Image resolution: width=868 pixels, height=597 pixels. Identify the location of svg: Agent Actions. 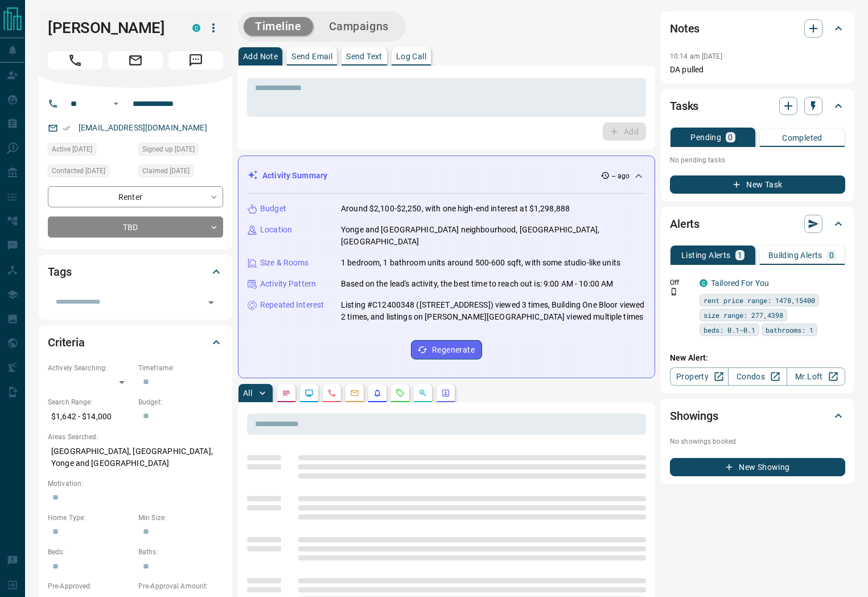
(446, 393).